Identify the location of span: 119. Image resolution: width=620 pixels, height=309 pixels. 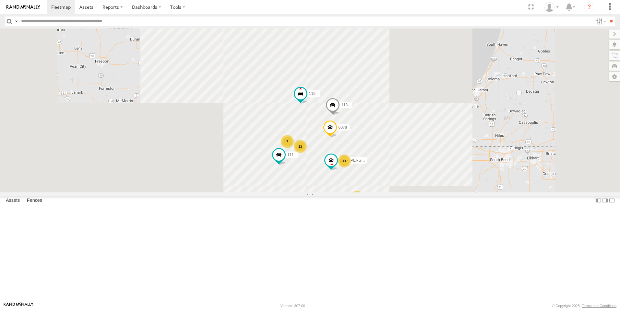
(312, 94).